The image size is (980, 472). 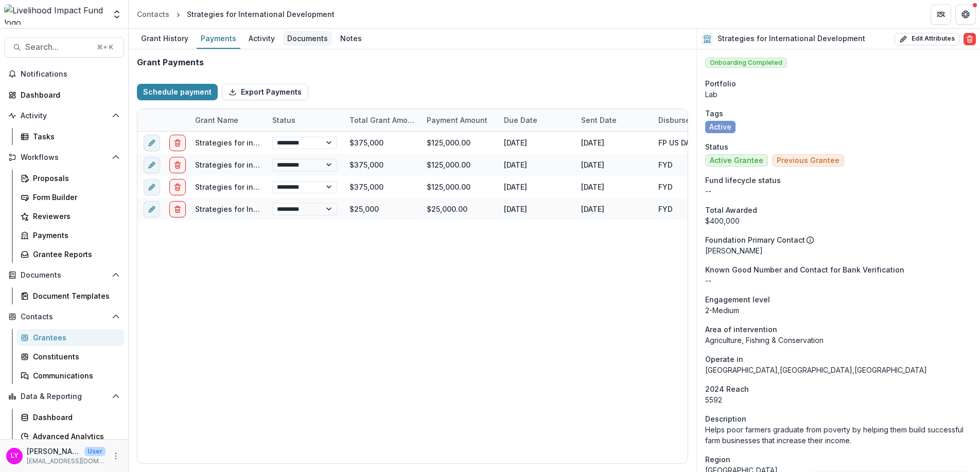 What do you see at coordinates (838, 340) in the screenshot?
I see `p: Agriculture, Fishing & Conservation` at bounding box center [838, 340].